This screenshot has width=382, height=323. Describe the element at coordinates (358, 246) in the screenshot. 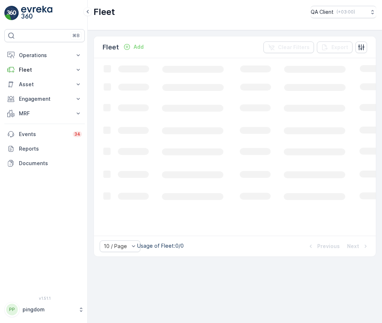

I see `button: Next` at that location.